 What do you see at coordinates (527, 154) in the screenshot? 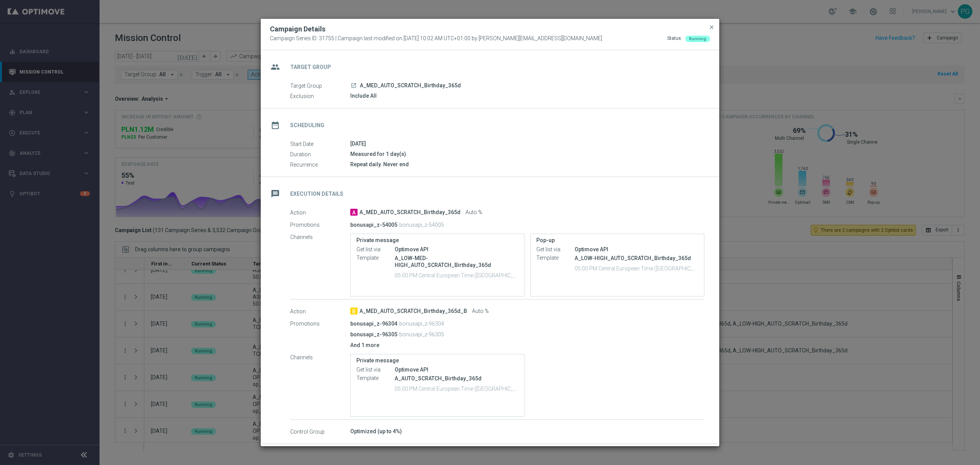
I see `div: Measured for 1 day(s)` at bounding box center [527, 154].